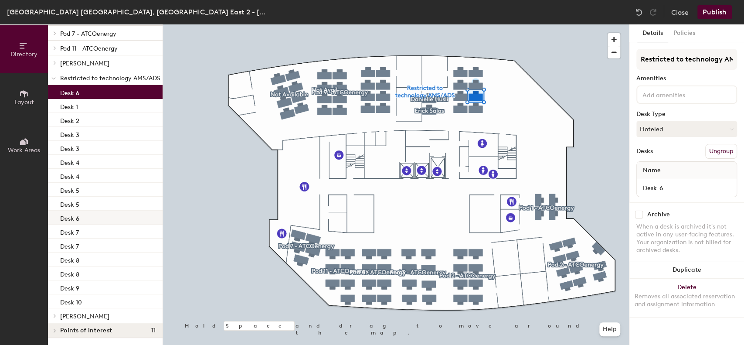 This screenshot has width=744, height=345. What do you see at coordinates (70, 119) in the screenshot?
I see `p: Desk 2` at bounding box center [70, 119].